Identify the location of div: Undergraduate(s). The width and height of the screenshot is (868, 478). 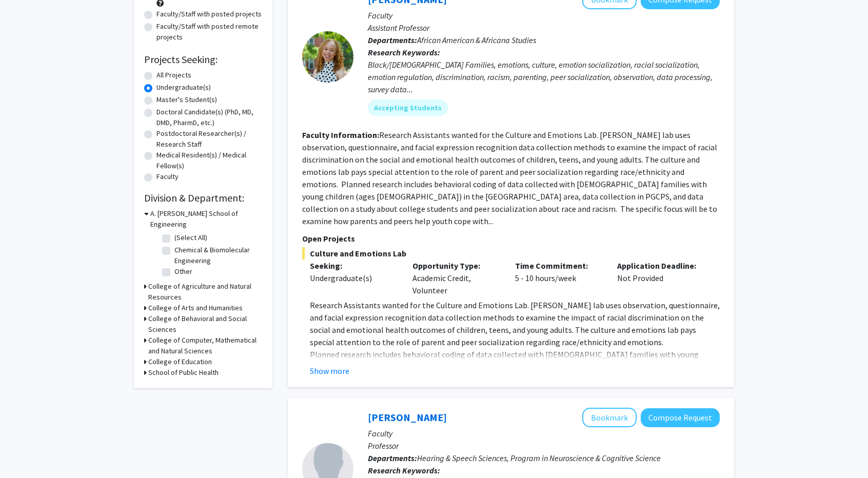
(353, 278).